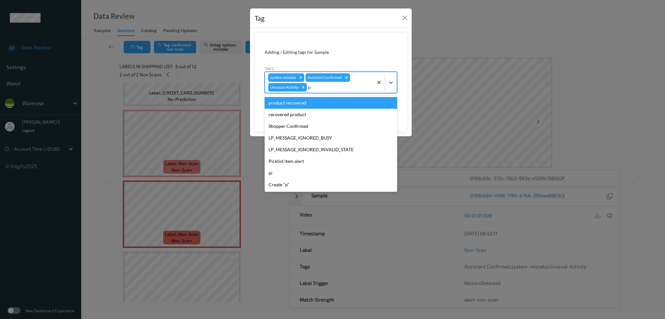 The height and width of the screenshot is (319, 665). What do you see at coordinates (331, 138) in the screenshot?
I see `div: LP_MESSAGE_IGNORED_BUSY` at bounding box center [331, 138].